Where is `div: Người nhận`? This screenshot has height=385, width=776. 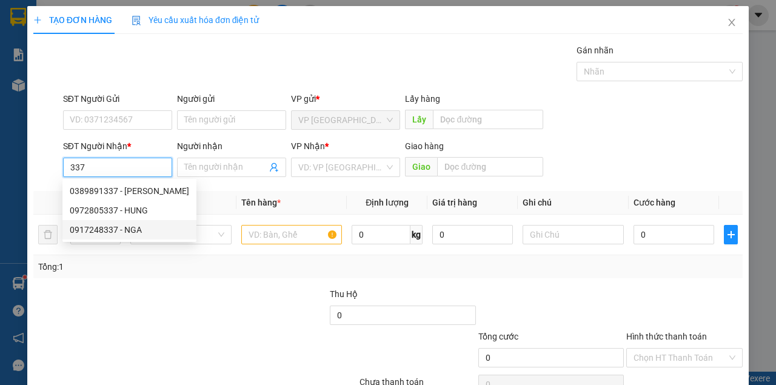 div: Người nhận is located at coordinates (232, 146).